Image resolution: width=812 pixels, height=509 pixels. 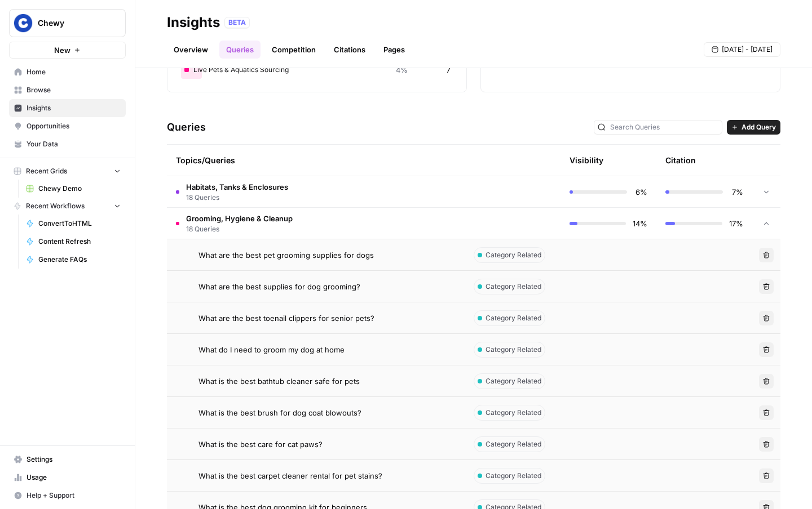 I want to click on span: Recent Workflows, so click(x=55, y=206).